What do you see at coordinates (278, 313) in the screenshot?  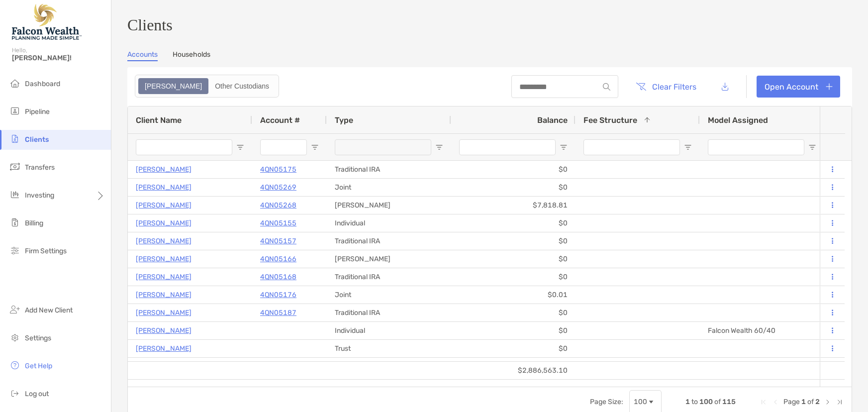 I see `a: 4QN05187` at bounding box center [278, 313].